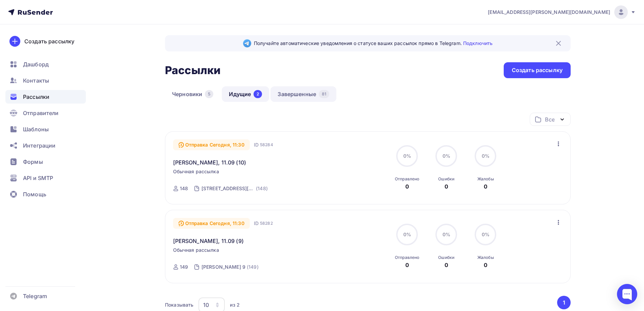 The image size is (644, 311). I want to click on div: Все, so click(550, 120).